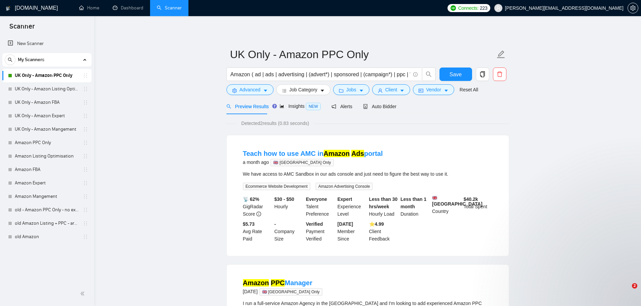 Image resolution: width=641 pixels, height=306 pixels. What do you see at coordinates (421, 91) in the screenshot?
I see `span: idcard` at bounding box center [421, 91].